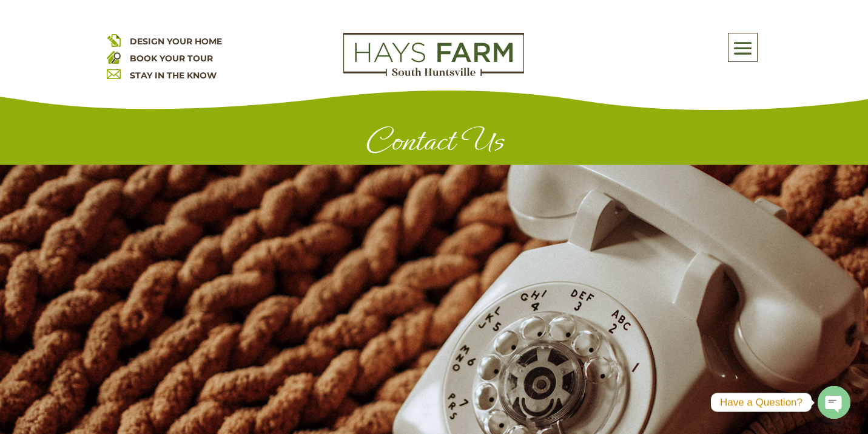 The image size is (868, 434). What do you see at coordinates (173, 75) in the screenshot?
I see `a: STAY IN THE KNOW` at bounding box center [173, 75].